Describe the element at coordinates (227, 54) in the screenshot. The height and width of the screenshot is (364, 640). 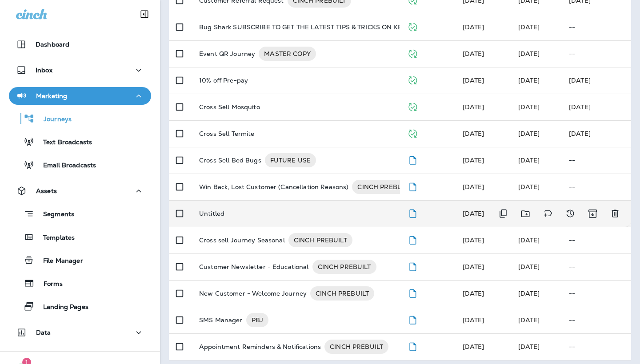
I see `p: Event QR Journey` at that location.